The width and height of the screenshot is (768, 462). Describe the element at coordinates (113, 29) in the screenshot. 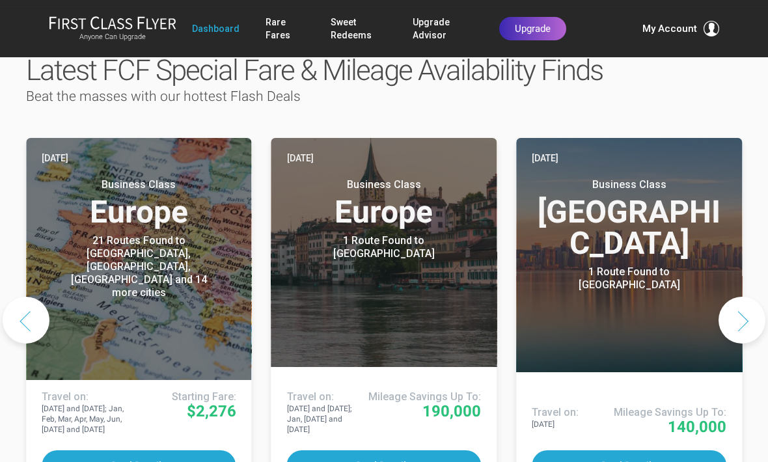

I see `a: First Class FlyerAnyone Can Upgrade` at that location.